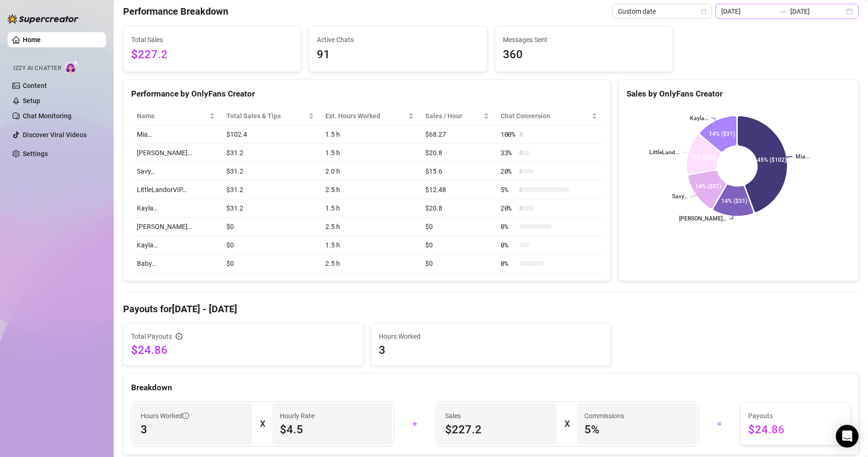 The height and width of the screenshot is (457, 868). I want to click on span: Active Chats, so click(398, 40).